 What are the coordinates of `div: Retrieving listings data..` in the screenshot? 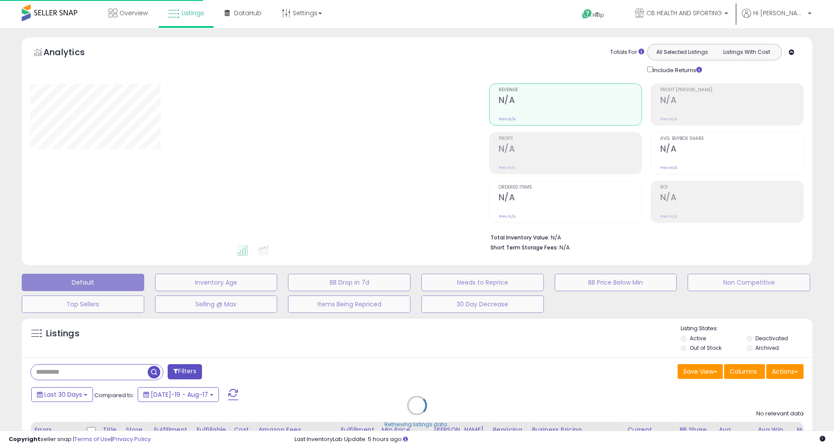 It's located at (417, 424).